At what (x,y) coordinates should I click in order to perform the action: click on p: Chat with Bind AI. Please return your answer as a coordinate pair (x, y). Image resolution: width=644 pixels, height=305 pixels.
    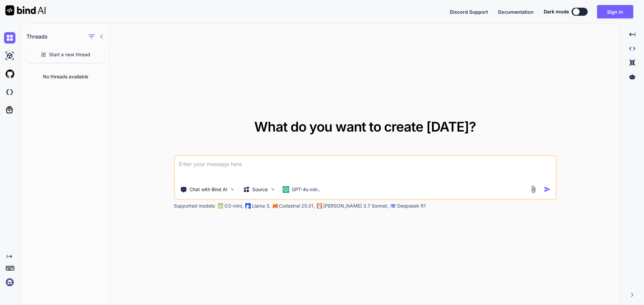
    Looking at the image, I should click on (208, 190).